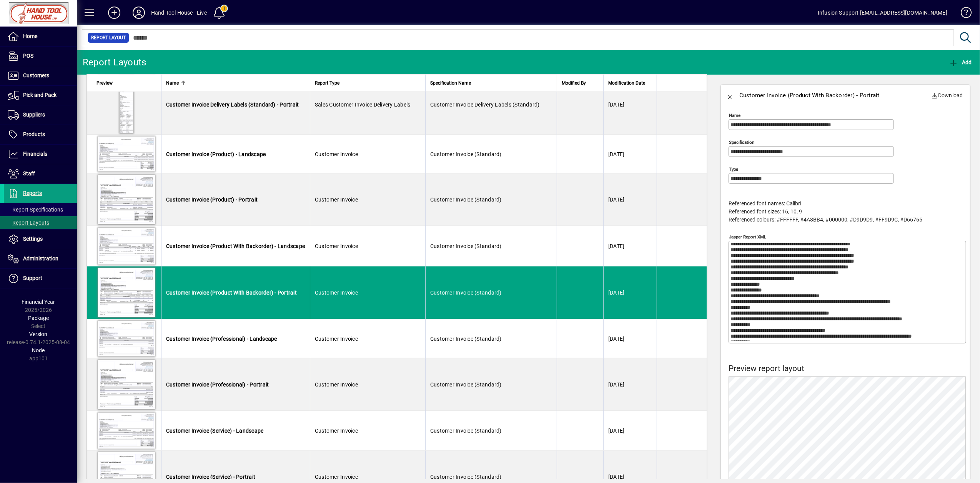  I want to click on span: Pick and Pack, so click(40, 95).